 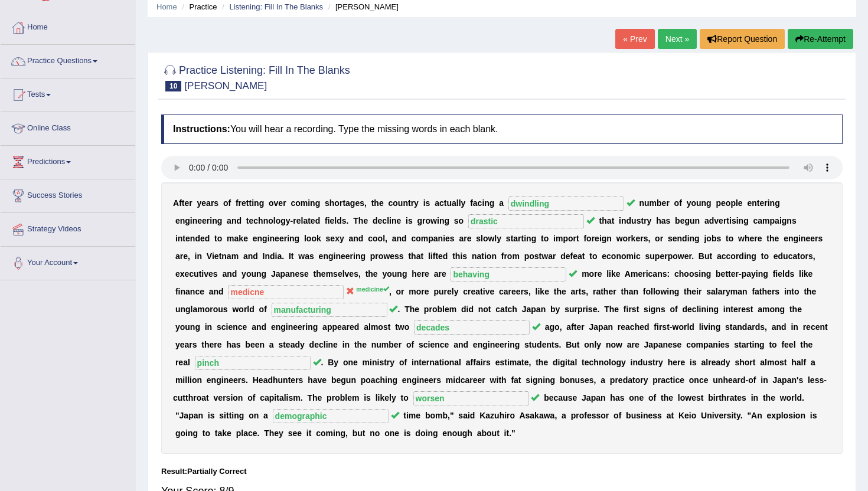 I want to click on b: m, so click(x=653, y=203).